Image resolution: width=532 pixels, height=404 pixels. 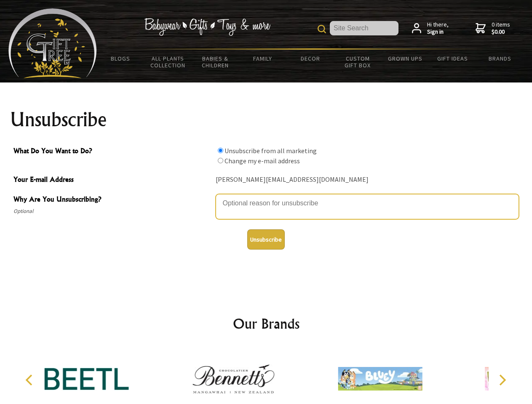 What do you see at coordinates (113, 211) in the screenshot?
I see `span: Optional` at bounding box center [113, 211].